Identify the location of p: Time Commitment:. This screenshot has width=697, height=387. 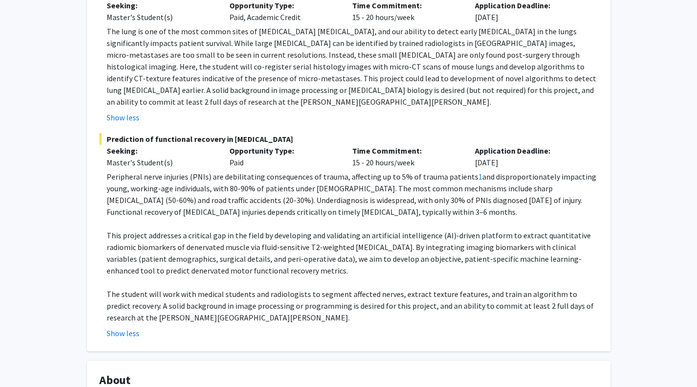
(406, 151).